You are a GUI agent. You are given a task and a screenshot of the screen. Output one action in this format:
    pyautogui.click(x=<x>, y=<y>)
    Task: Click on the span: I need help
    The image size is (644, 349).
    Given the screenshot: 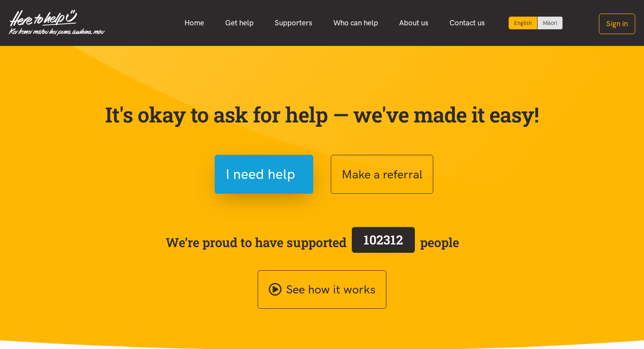 What is the action you would take?
    pyautogui.click(x=260, y=174)
    